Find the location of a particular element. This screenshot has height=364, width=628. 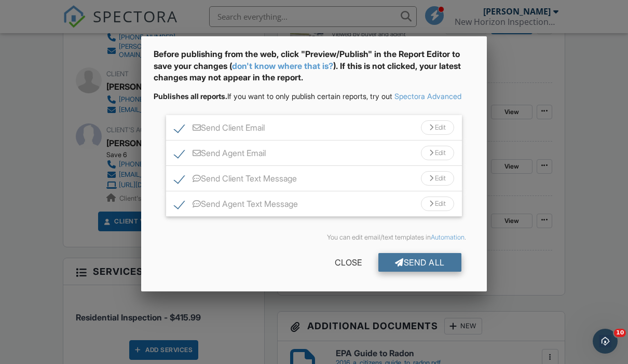

label: Send Agent Text Message is located at coordinates (236, 205).